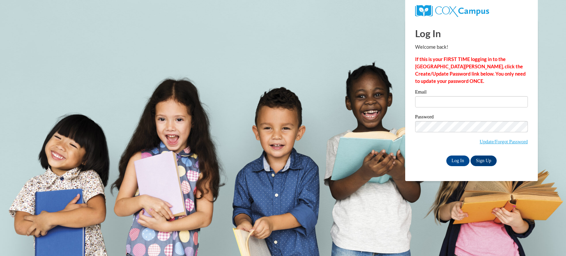 The image size is (566, 256). What do you see at coordinates (471, 118) in the screenshot?
I see `label: Password` at bounding box center [471, 118].